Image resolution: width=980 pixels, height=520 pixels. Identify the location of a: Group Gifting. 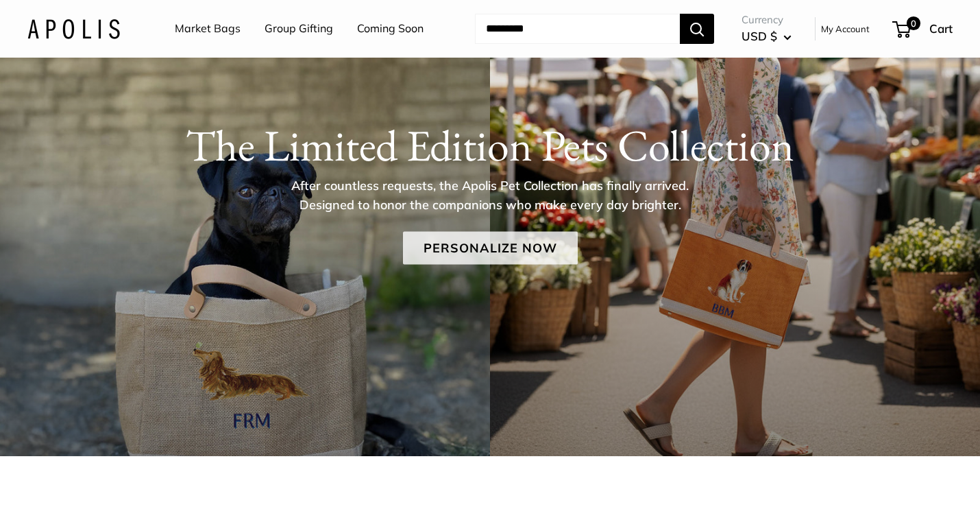
(299, 29).